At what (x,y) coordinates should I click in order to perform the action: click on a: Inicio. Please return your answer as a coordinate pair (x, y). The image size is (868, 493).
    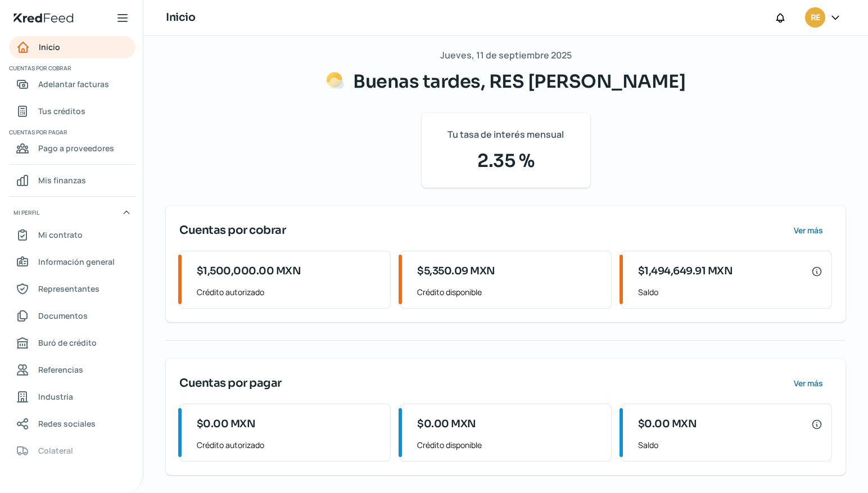
    Looking at the image, I should click on (72, 47).